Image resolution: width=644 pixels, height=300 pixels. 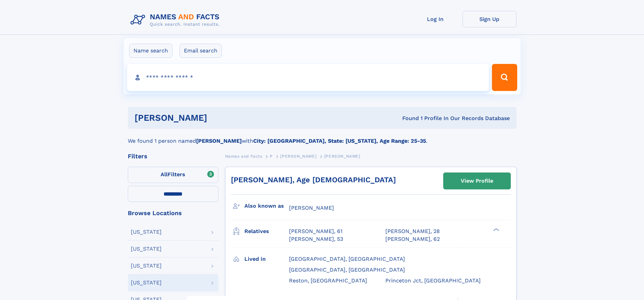 What do you see at coordinates (176, 20) in the screenshot?
I see `img: Logo Names and Facts` at bounding box center [176, 20].